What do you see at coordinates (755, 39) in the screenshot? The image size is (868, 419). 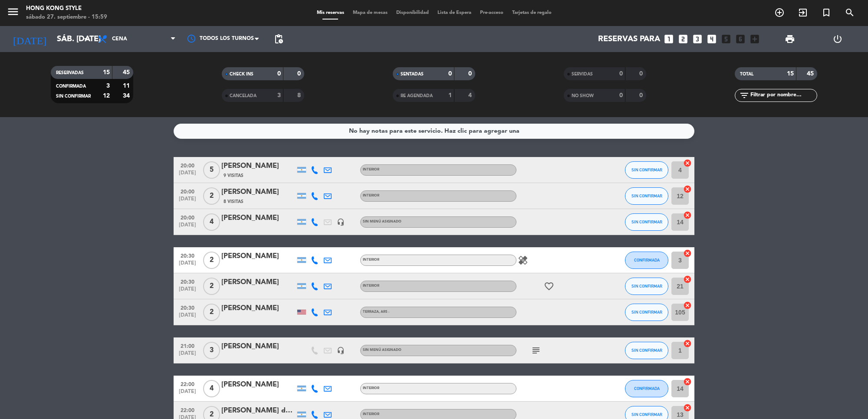 I see `i: add_box` at bounding box center [755, 39].